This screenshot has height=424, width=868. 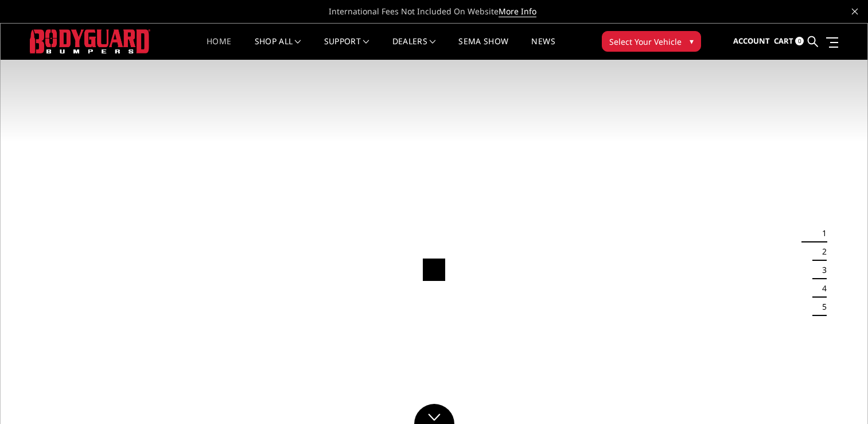 I want to click on button: 4 of 5, so click(x=821, y=288).